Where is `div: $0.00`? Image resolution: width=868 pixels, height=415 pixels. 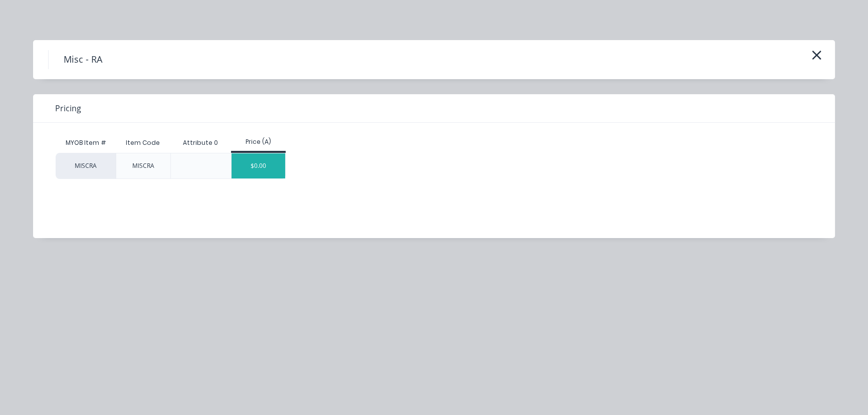 div: $0.00 is located at coordinates (258, 166).